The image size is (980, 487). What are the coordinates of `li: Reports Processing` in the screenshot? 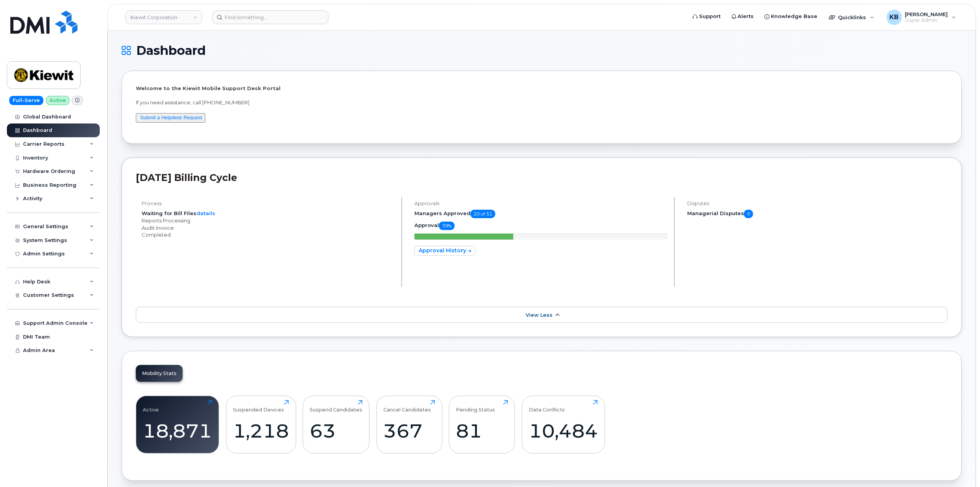 It's located at (268, 221).